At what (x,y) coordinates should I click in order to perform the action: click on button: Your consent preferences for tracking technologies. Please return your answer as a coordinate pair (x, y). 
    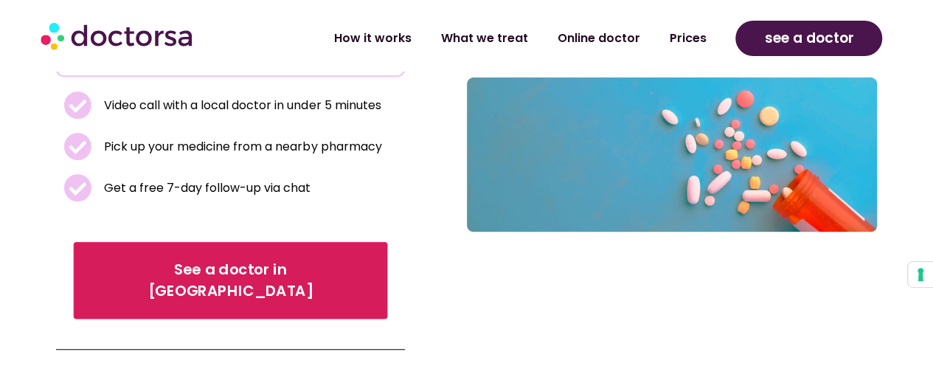
    Looking at the image, I should click on (920, 274).